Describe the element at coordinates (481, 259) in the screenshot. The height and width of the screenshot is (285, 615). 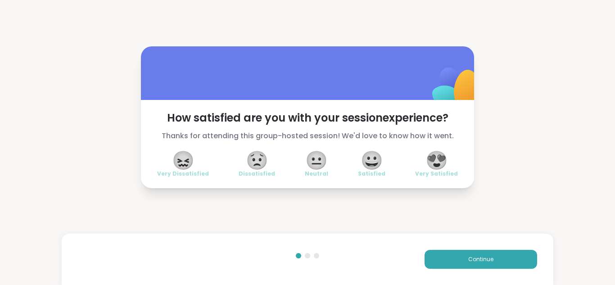
I see `button: Continue` at that location.